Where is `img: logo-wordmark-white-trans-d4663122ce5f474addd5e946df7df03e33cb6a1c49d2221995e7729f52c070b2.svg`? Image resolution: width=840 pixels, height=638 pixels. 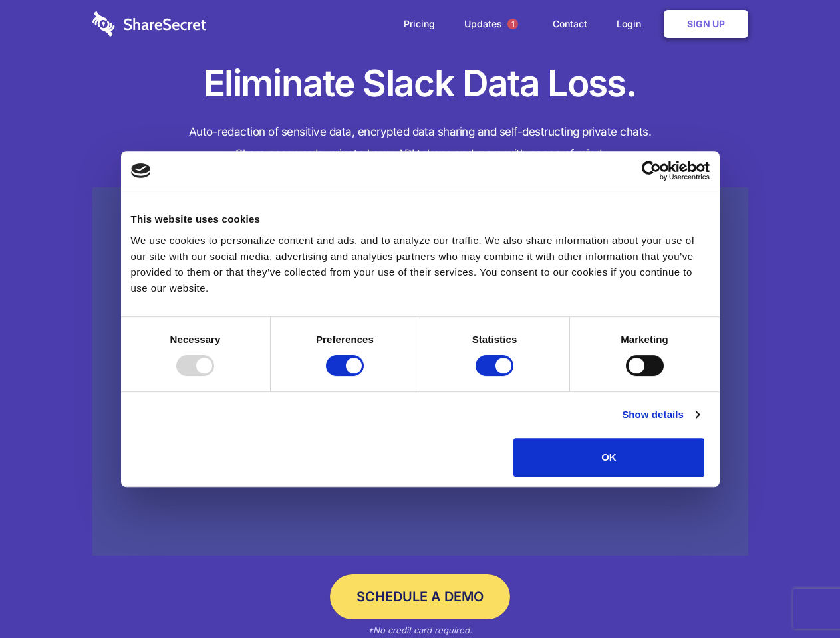
img: logo-wordmark-white-trans-d4663122ce5f474addd5e946df7df03e33cb6a1c49d2221995e7729f52c070b2.svg is located at coordinates (149, 24).